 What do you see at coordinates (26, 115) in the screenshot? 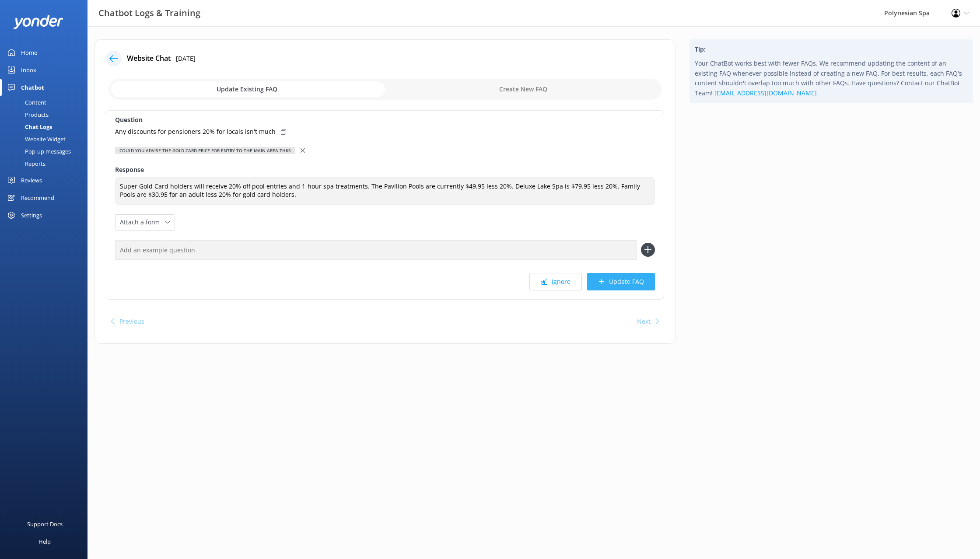
I see `div: Products` at bounding box center [26, 115].